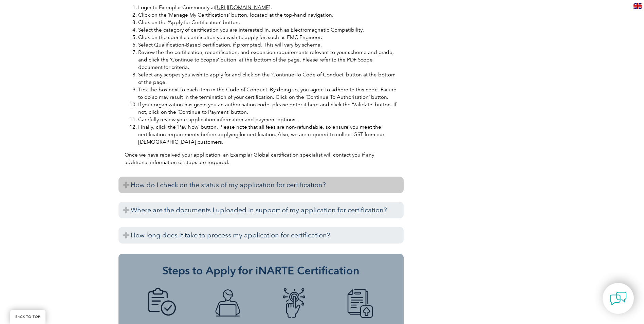 This screenshot has width=644, height=324. What do you see at coordinates (294, 303) in the screenshot?
I see `img: icon-blue-finger-button.png` at bounding box center [294, 303].